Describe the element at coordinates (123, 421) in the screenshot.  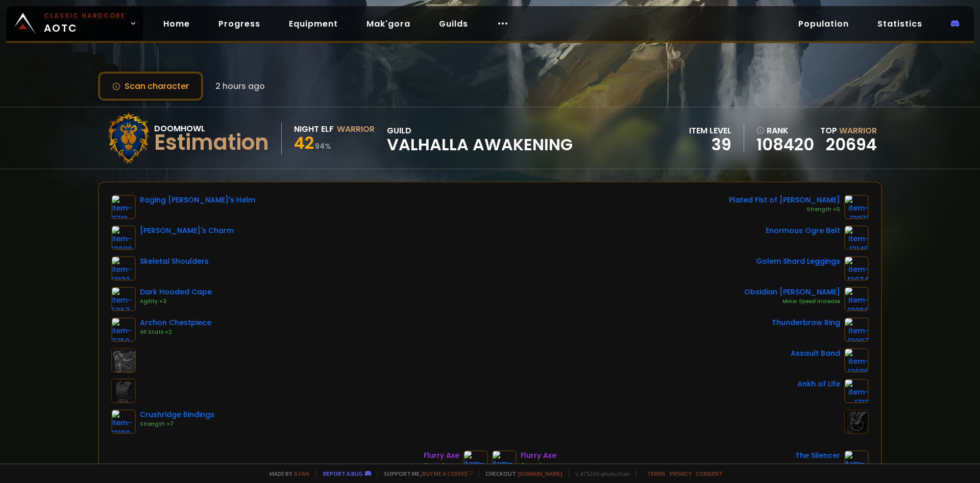
I see `img: item-13199` at that location.